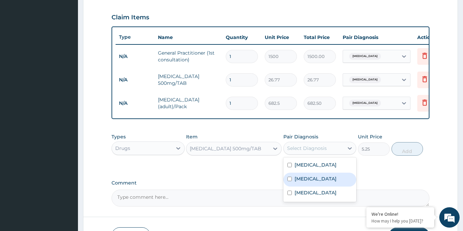 The image size is (463, 231). Describe the element at coordinates (370, 137) in the screenshot. I see `label: Unit Price` at that location.